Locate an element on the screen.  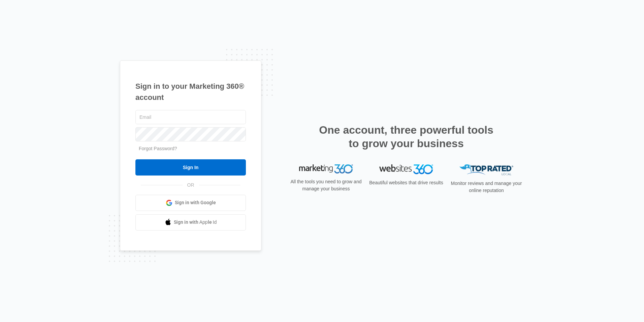
a: Forgot Password? is located at coordinates (158, 148).